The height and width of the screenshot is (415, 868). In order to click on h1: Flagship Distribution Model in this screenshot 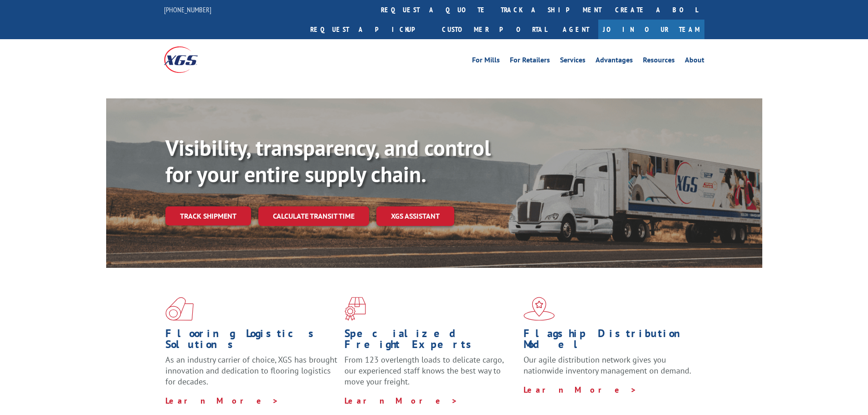, I will do `click(609, 341)`.